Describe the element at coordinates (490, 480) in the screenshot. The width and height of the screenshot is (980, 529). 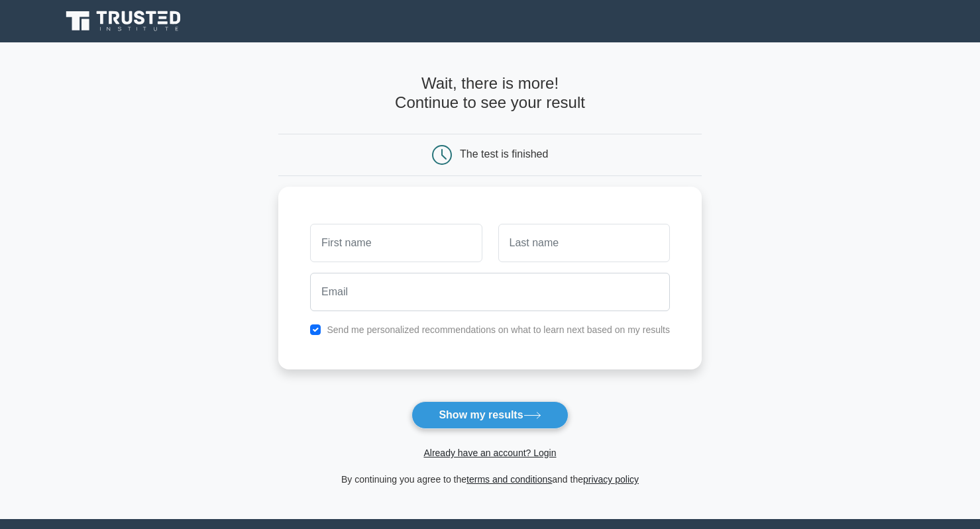
I see `div: By continuing you agree to the and the` at that location.